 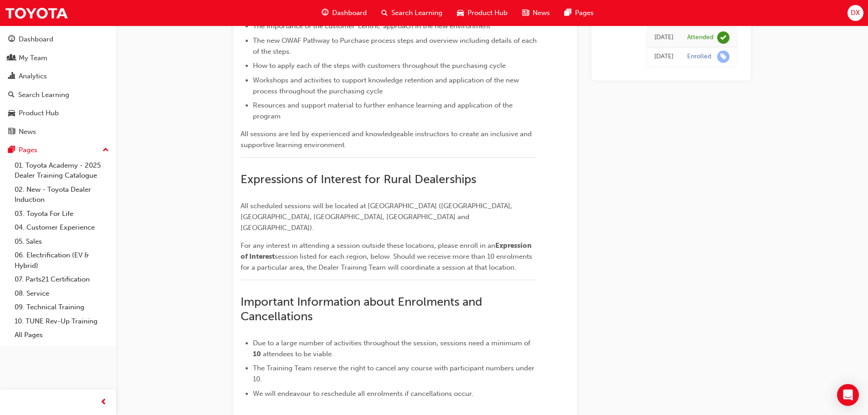 I want to click on span: Dashboard, so click(x=349, y=12).